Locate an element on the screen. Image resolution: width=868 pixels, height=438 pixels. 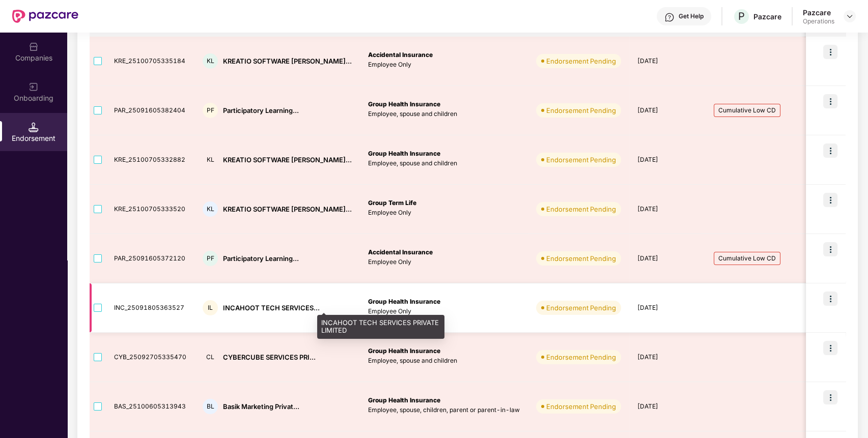
div: Operations is located at coordinates (819, 21).